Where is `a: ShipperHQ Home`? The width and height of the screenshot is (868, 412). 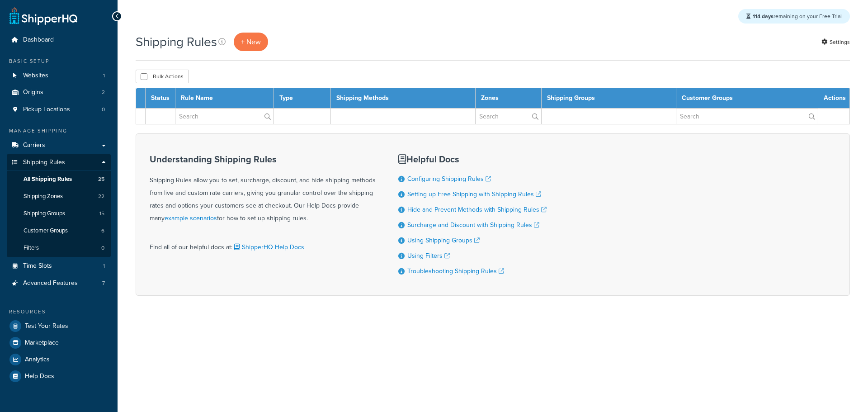
a: ShipperHQ Home is located at coordinates (43, 16).